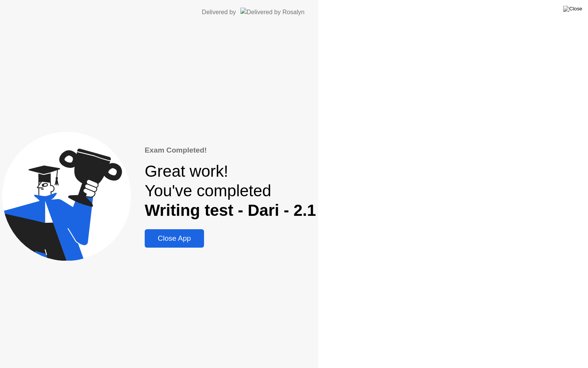  What do you see at coordinates (174, 239) in the screenshot?
I see `div: Close App` at bounding box center [174, 239].